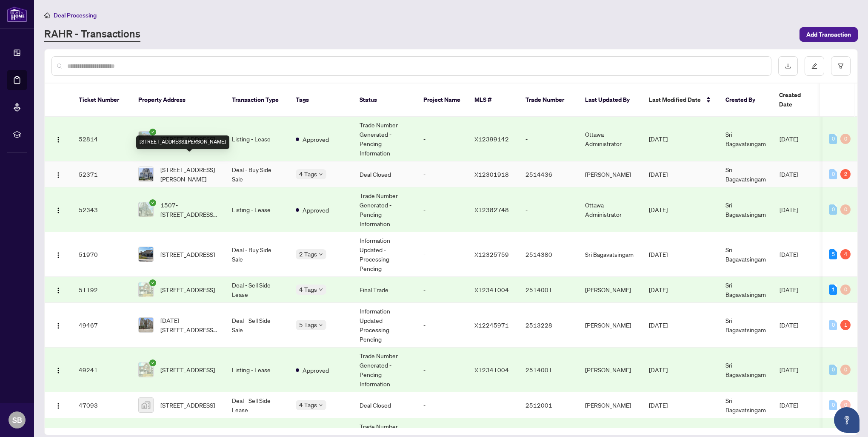 This screenshot has width=868, height=437. I want to click on img: logo, so click(17, 14).